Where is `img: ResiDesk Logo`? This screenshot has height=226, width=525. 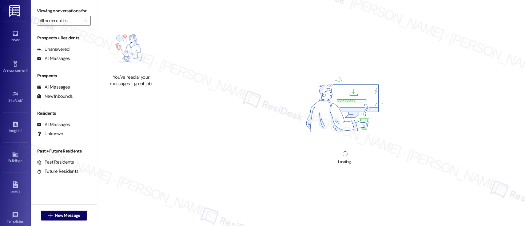
img: ResiDesk Logo is located at coordinates (15, 11).